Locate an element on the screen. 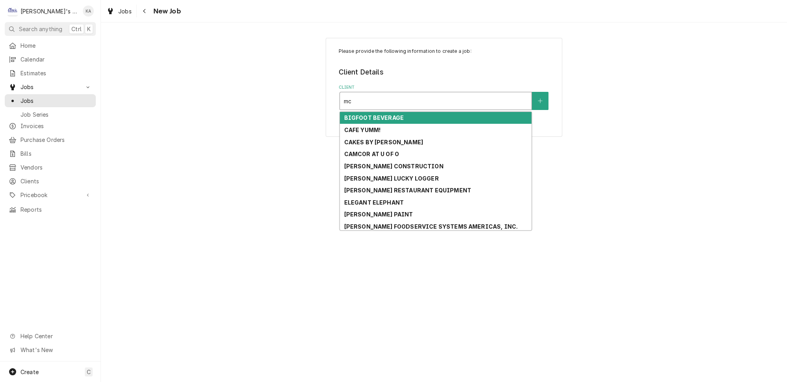  a: Bills is located at coordinates (50, 153).